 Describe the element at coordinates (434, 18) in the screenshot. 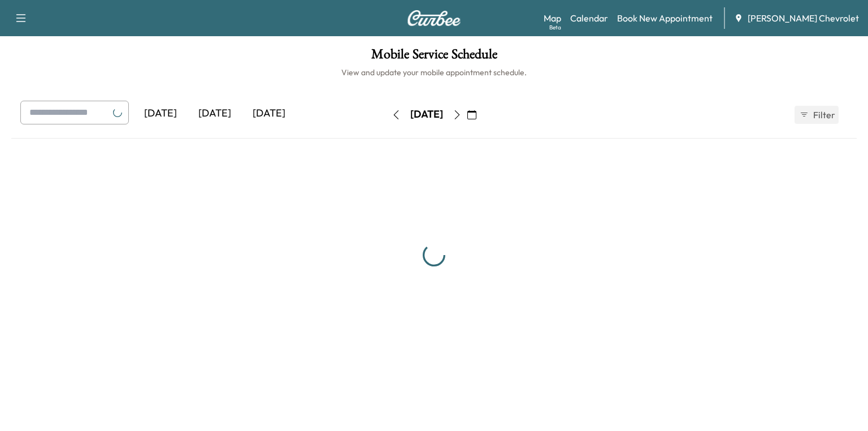

I see `img: Curbee Logo` at that location.